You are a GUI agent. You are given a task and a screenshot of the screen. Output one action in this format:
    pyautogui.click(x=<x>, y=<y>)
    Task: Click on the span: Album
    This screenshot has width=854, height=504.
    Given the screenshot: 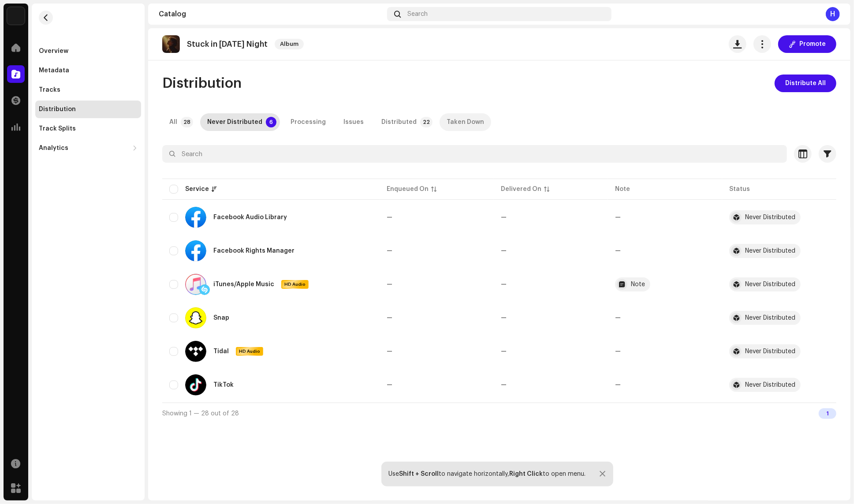 What is the action you would take?
    pyautogui.click(x=289, y=44)
    